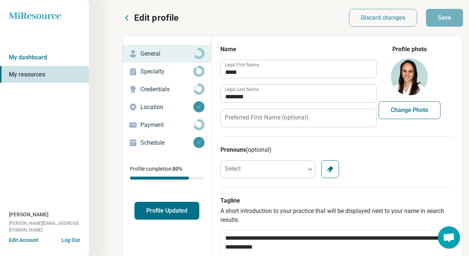 The width and height of the screenshot is (469, 256). I want to click on p: General, so click(167, 54).